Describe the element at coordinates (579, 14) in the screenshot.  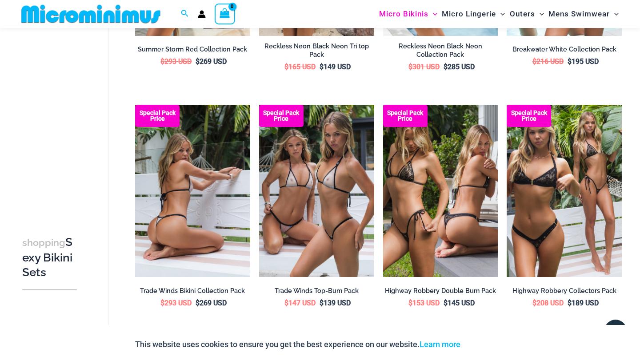
I see `span: Mens Swimwear` at that location.